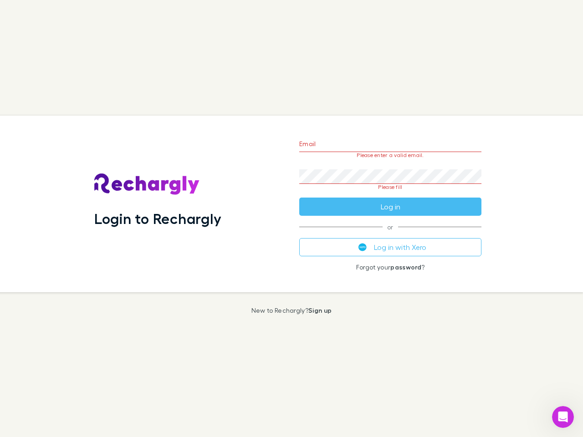 This screenshot has height=437, width=583. Describe the element at coordinates (390, 267) in the screenshot. I see `p: Forgot your ?` at that location.